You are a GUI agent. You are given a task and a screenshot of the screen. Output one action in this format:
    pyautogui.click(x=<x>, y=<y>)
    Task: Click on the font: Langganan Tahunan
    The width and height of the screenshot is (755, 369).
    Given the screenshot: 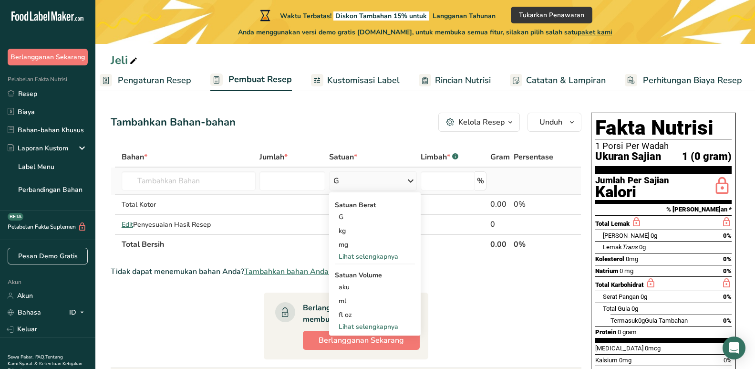 What is the action you would take?
    pyautogui.click(x=464, y=16)
    